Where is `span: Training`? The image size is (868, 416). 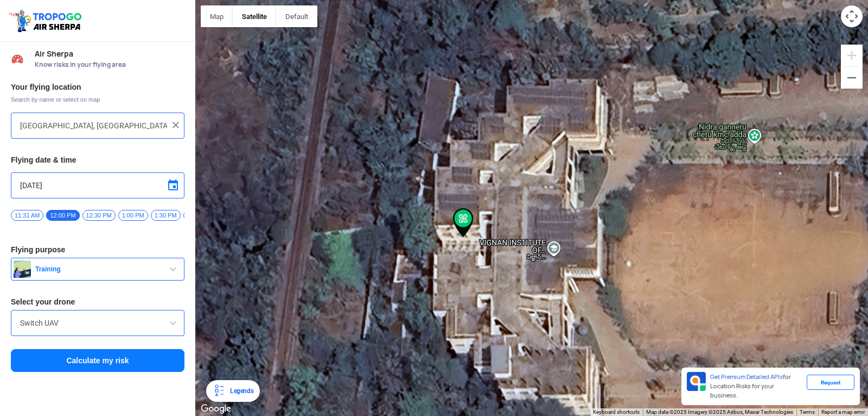 span: Training is located at coordinates (99, 269).